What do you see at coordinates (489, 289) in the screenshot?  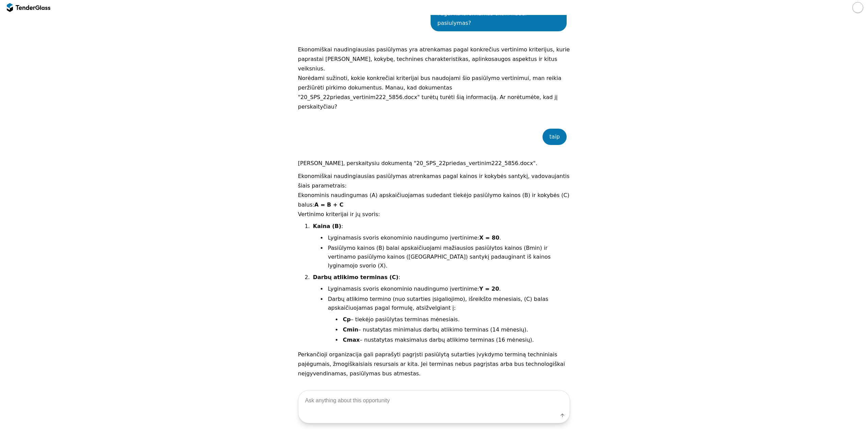 I see `strong: Y = 20` at bounding box center [489, 289].